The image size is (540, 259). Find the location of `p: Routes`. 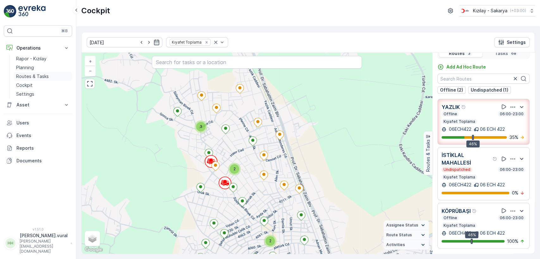

p: Routes is located at coordinates (457, 53).